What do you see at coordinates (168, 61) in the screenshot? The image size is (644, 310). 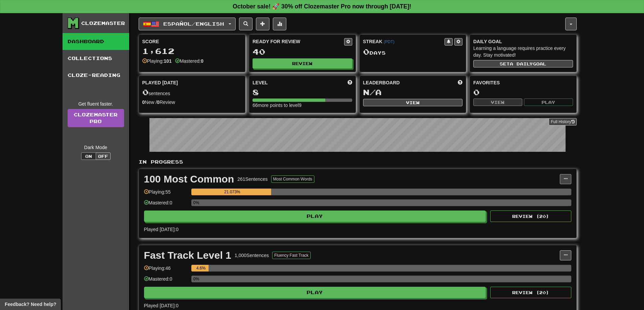 I see `strong: 101` at bounding box center [168, 61].